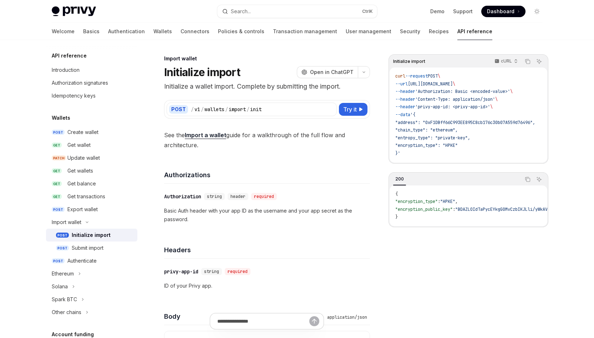  What do you see at coordinates (537, 11) in the screenshot?
I see `button: Toggle dark mode` at bounding box center [537, 11].